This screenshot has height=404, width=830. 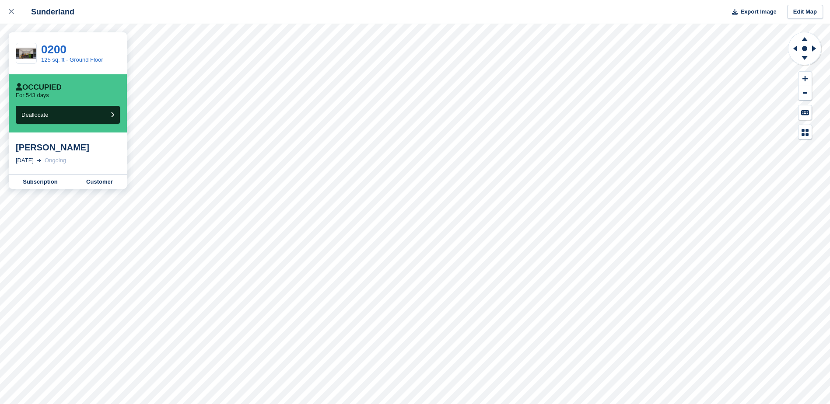 I want to click on a: Edit Map, so click(x=805, y=12).